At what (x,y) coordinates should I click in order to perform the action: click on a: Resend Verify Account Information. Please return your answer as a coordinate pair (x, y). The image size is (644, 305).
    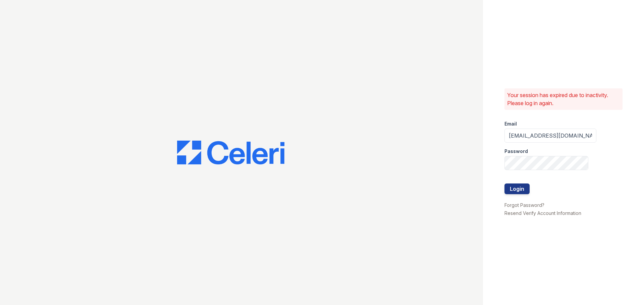
    Looking at the image, I should click on (542, 213).